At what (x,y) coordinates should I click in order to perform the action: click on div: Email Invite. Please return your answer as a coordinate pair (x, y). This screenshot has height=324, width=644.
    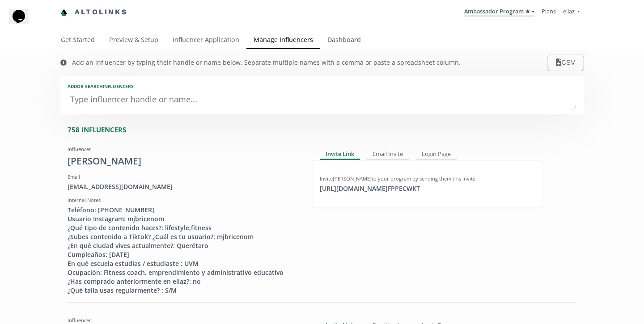
    Looking at the image, I should click on (388, 155).